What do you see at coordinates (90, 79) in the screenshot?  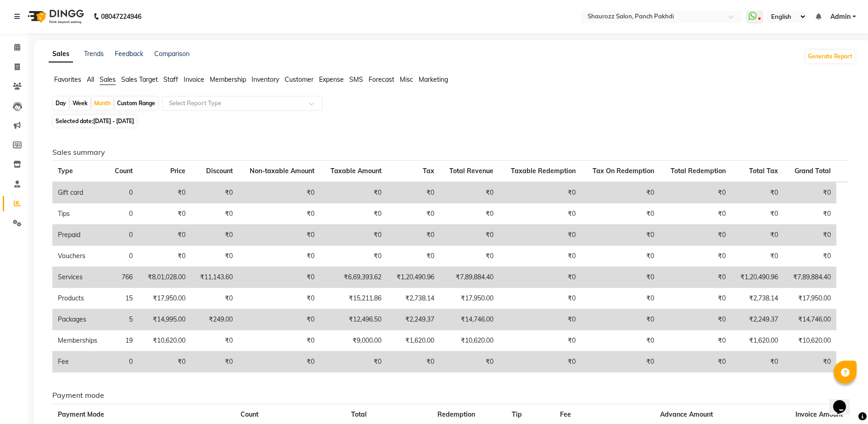 I see `span: All` at bounding box center [90, 79].